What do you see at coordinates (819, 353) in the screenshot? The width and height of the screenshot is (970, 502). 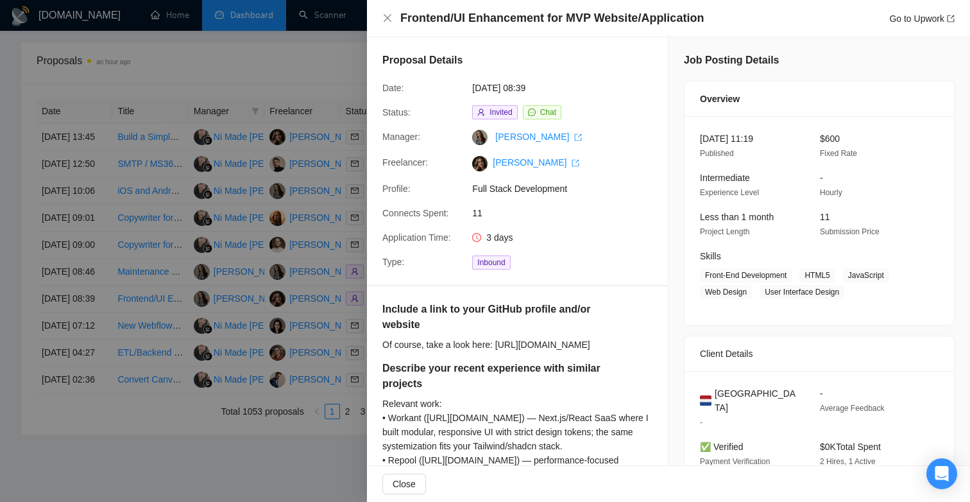 I see `div: Client Details` at bounding box center [819, 353].